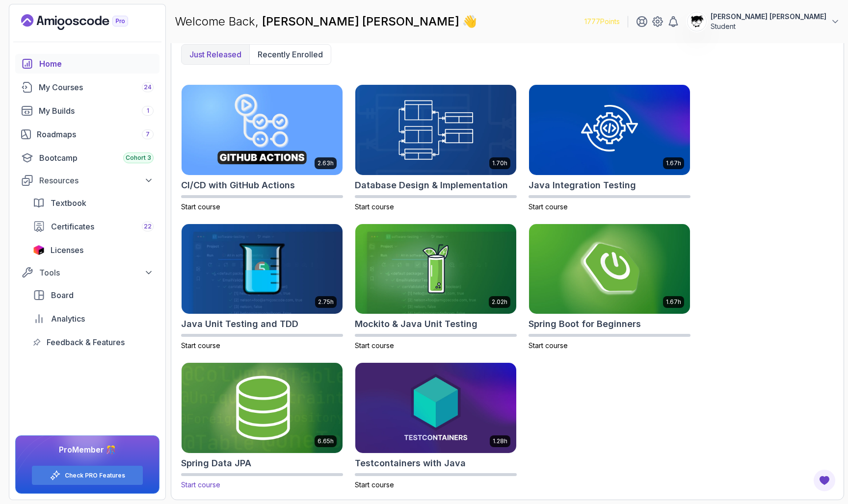 The image size is (848, 504). What do you see at coordinates (325, 163) in the screenshot?
I see `p: 2.63h` at bounding box center [325, 163].